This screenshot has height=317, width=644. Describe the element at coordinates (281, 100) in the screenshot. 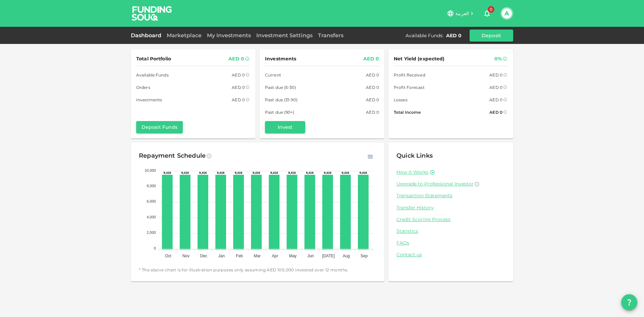

I see `span: Past due (31-90)` at that location.